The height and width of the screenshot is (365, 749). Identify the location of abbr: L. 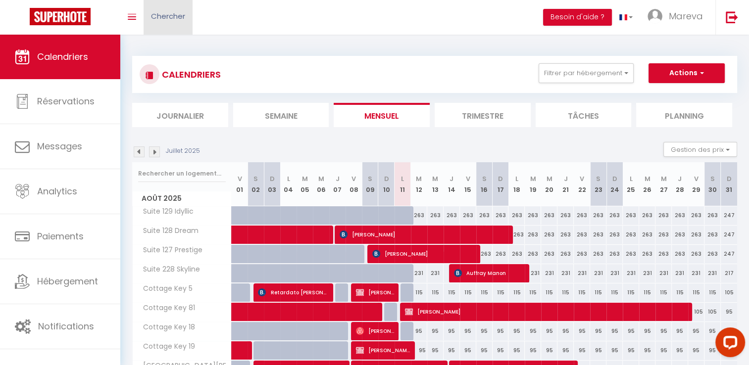
(517, 179).